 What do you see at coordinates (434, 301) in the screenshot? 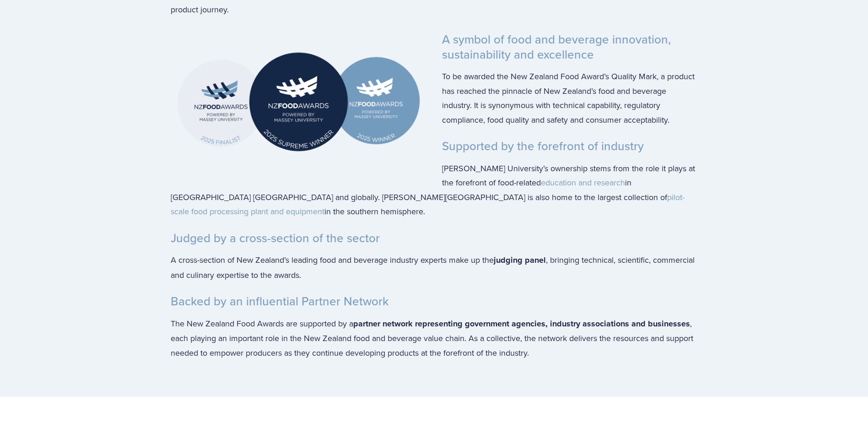
I see `h3: Backed by an influential Partner Network` at bounding box center [434, 301].